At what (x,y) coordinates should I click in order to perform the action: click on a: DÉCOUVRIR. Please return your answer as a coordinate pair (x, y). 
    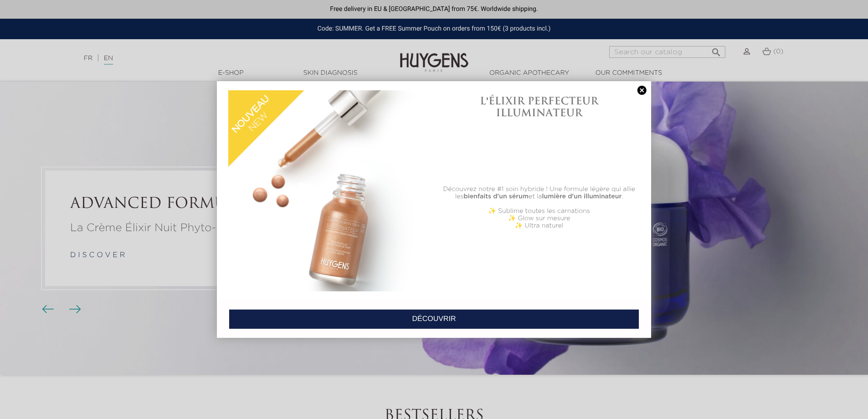
    Looking at the image, I should click on (434, 319).